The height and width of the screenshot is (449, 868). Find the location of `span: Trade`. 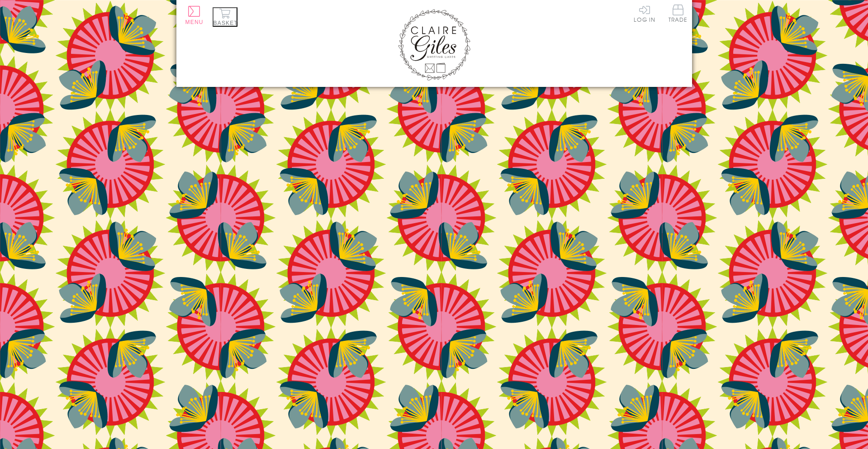

span: Trade is located at coordinates (678, 13).